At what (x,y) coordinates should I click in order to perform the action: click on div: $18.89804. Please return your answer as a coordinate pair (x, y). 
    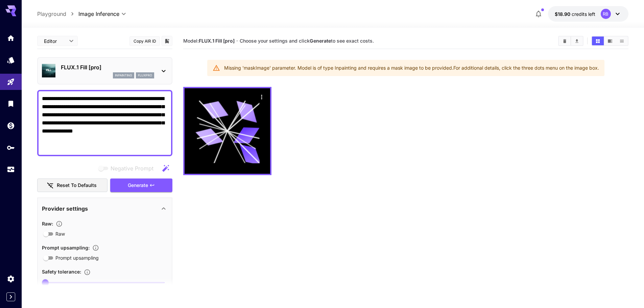
    Looking at the image, I should click on (575, 14).